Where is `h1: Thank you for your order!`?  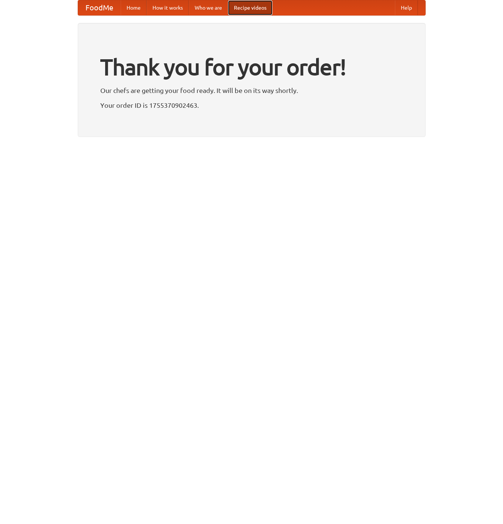
h1: Thank you for your order! is located at coordinates (252, 67).